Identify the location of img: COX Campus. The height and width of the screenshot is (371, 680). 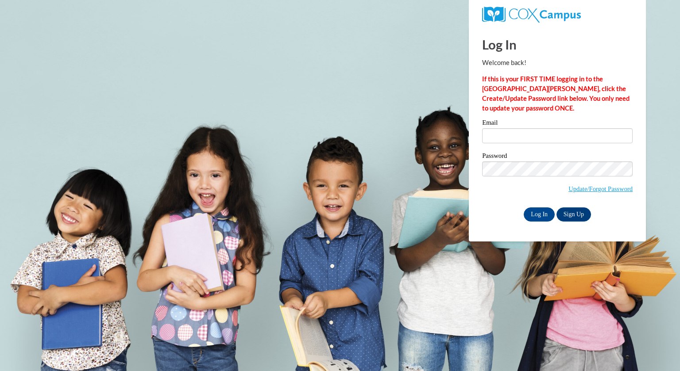
(531, 15).